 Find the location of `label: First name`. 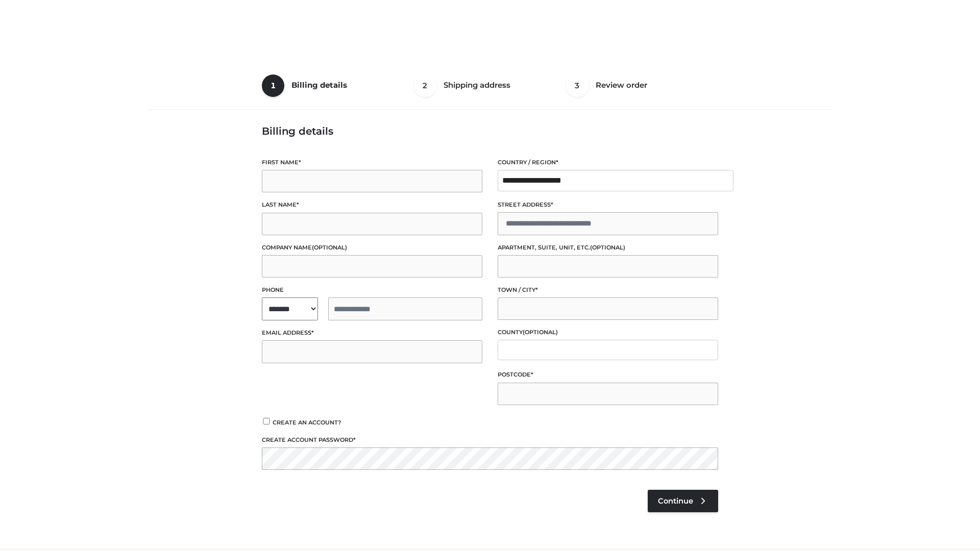

label: First name is located at coordinates (373, 162).